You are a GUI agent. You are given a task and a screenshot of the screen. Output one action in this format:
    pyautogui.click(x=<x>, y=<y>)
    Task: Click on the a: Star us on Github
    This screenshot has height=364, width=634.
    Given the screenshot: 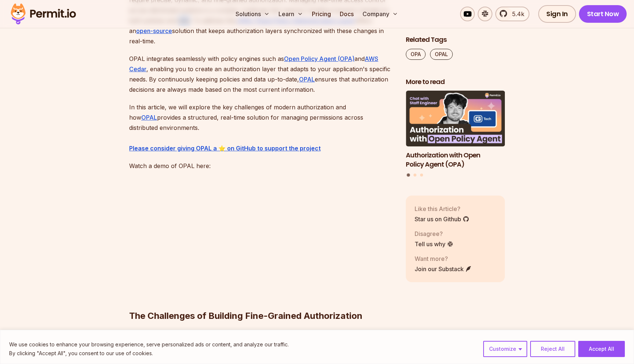 What is the action you would take?
    pyautogui.click(x=442, y=219)
    